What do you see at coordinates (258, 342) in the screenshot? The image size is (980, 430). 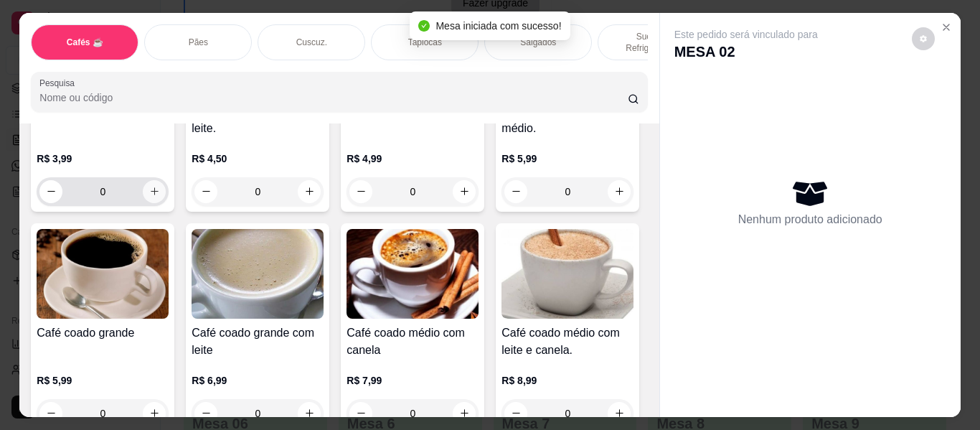 I see `h4: Café coado grande com leite` at bounding box center [258, 342].